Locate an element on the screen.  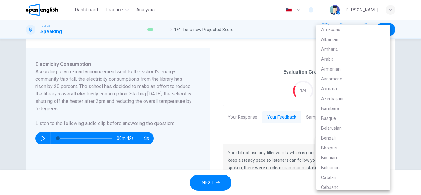
li: Belarusian is located at coordinates (354, 128).